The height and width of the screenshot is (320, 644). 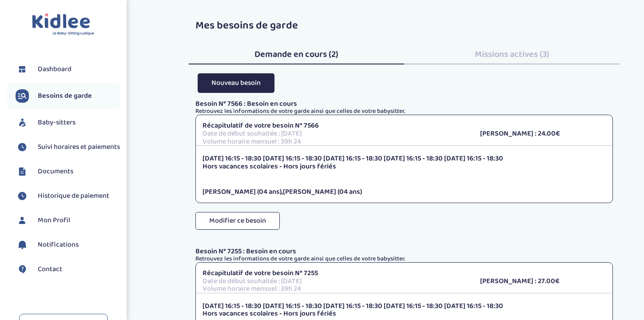 What do you see at coordinates (55, 69) in the screenshot?
I see `span: Dashboard` at bounding box center [55, 69].